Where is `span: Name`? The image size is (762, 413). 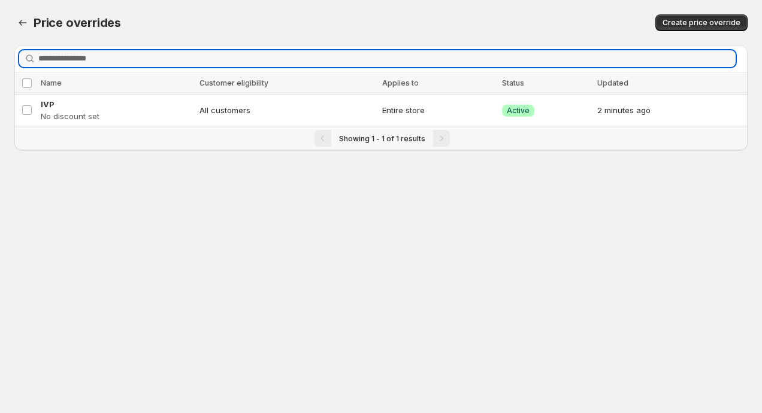 span: Name is located at coordinates (51, 83).